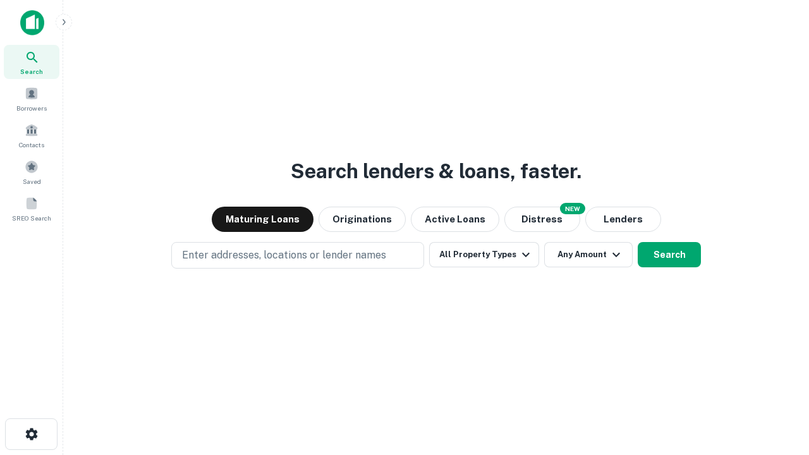 The image size is (809, 455). Describe the element at coordinates (32, 99) in the screenshot. I see `div: Borrowers` at that location.